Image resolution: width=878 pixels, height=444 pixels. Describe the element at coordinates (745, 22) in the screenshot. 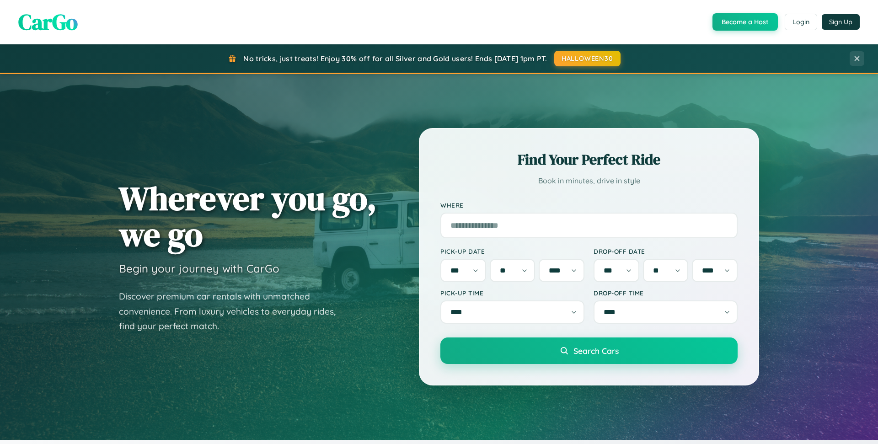

I see `button: Become a Host` at that location.